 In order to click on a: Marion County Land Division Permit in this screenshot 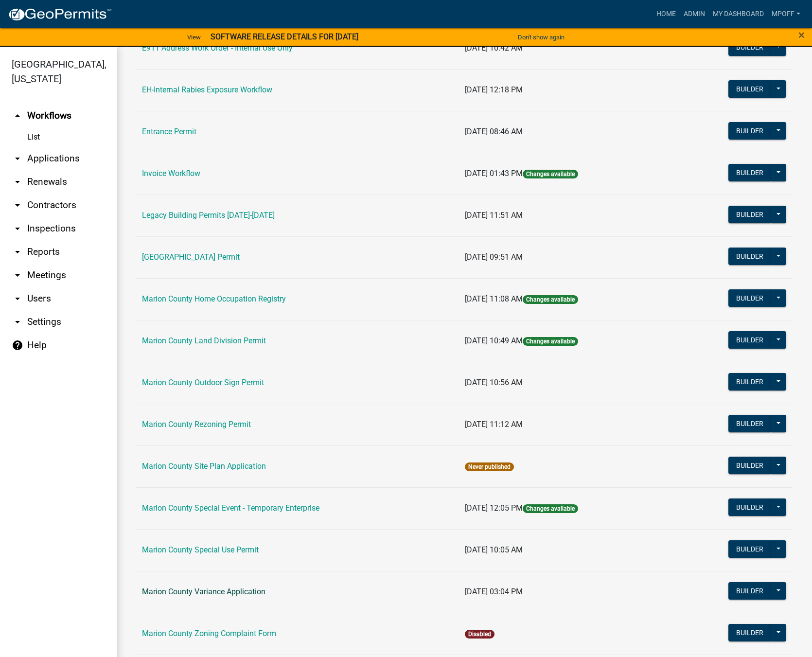, I will do `click(204, 341)`.